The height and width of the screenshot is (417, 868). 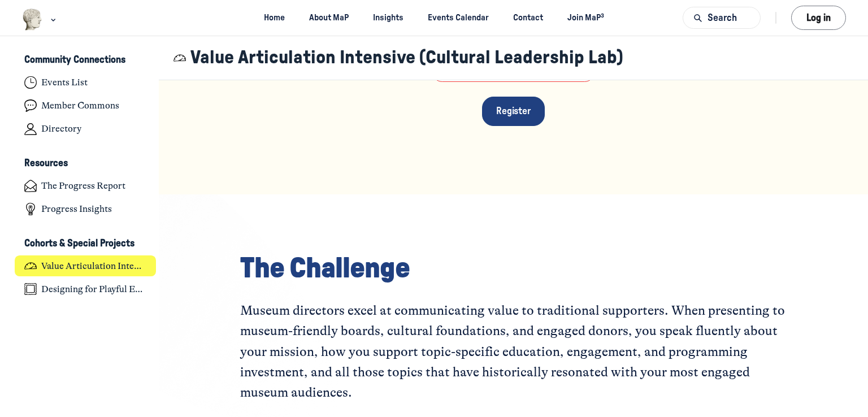 What do you see at coordinates (79, 244) in the screenshot?
I see `h3: Cohorts & Special Projects` at bounding box center [79, 244].